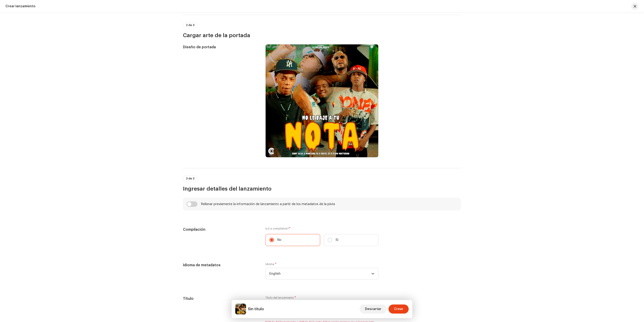 Image resolution: width=644 pixels, height=322 pixels. I want to click on label: Is it a compilation?, so click(322, 229).